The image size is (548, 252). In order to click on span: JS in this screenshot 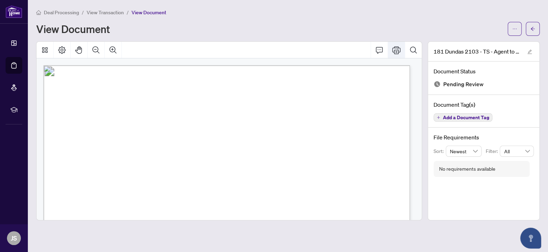, I will do `click(14, 238)`.